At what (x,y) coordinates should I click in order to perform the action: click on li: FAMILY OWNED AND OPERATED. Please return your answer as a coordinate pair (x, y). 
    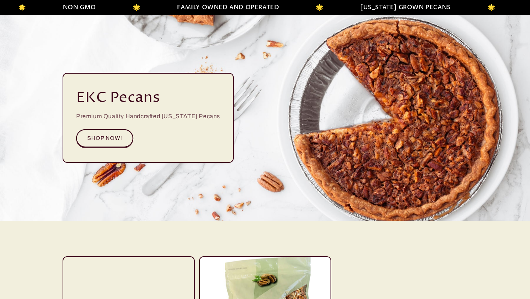
    Looking at the image, I should click on (228, 7).